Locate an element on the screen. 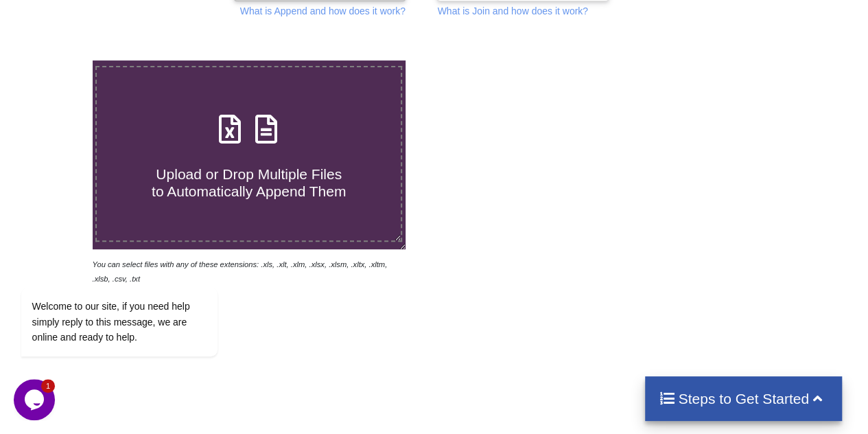 The width and height of the screenshot is (868, 434). div: Welcome to our site, if you need help simply reply to this message, we are online and ready to help. is located at coordinates (124, 158).